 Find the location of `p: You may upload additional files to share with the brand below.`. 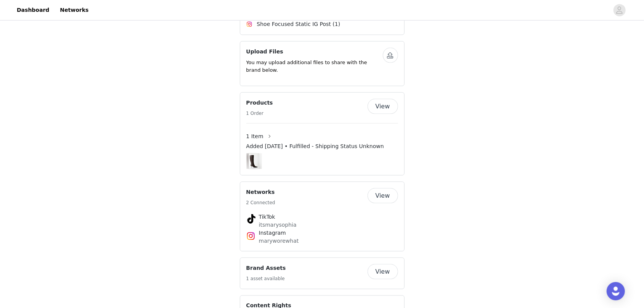

p: You may upload additional files to share with the brand below. is located at coordinates (314, 66).